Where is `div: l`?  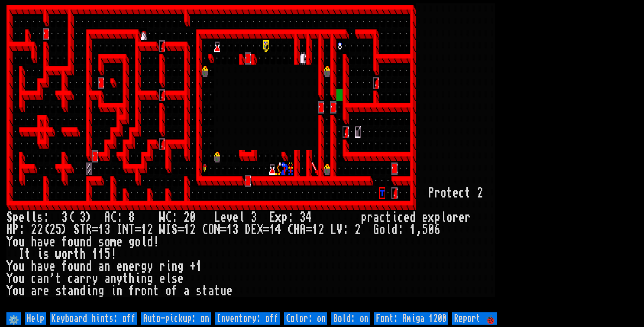 div: l is located at coordinates (28, 218).